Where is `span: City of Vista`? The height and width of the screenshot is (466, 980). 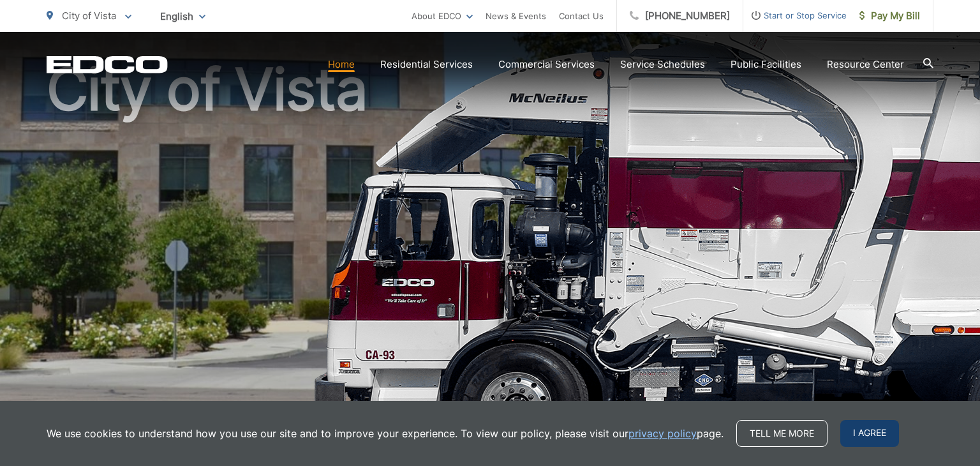 span: City of Vista is located at coordinates (89, 15).